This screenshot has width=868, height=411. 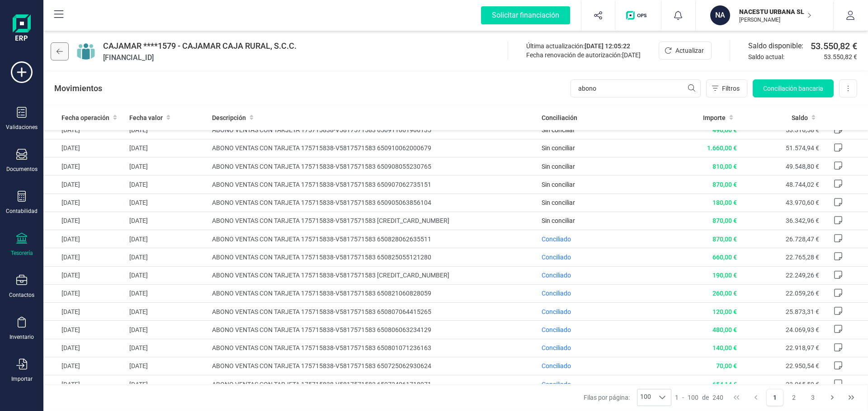 What do you see at coordinates (583, 46) in the screenshot?
I see `div: Última actualización:` at bounding box center [583, 46].